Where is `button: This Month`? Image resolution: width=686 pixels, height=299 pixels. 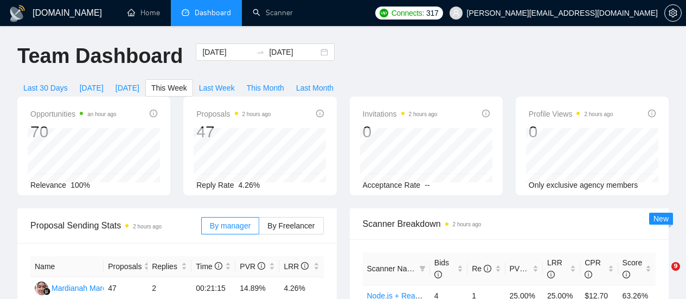
button: This Month is located at coordinates (265, 88).